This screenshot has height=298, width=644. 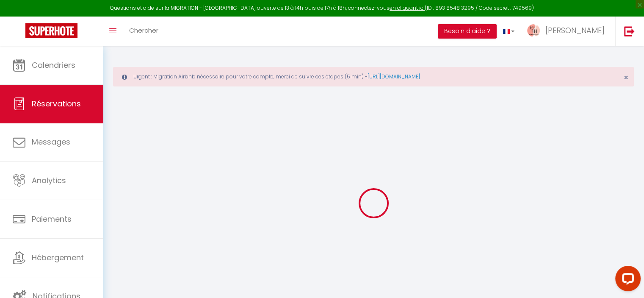 I want to click on img: Super Booking, so click(x=51, y=30).